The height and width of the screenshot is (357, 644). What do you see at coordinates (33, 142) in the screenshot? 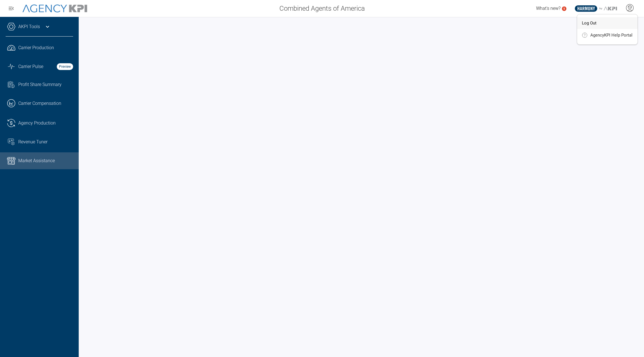
I see `span: Revenue Tuner` at bounding box center [33, 142].